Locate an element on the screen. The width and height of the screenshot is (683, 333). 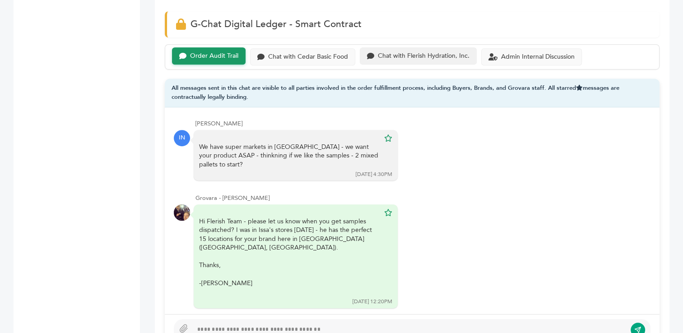
div: Admin Internal Discussion is located at coordinates (537, 57).